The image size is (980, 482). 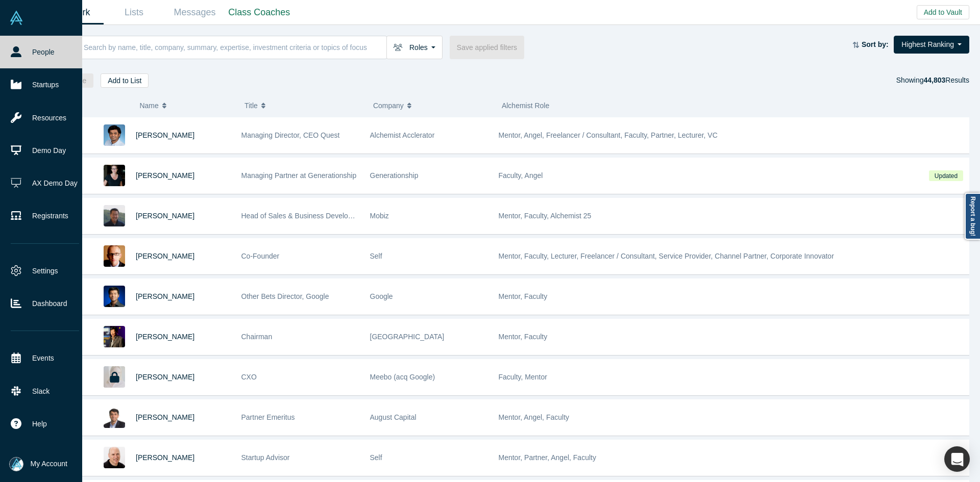 I want to click on span: Company, so click(x=389, y=105).